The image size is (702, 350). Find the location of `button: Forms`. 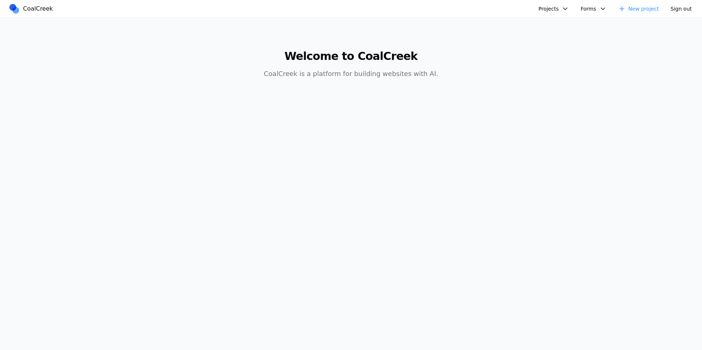

button: Forms is located at coordinates (593, 9).